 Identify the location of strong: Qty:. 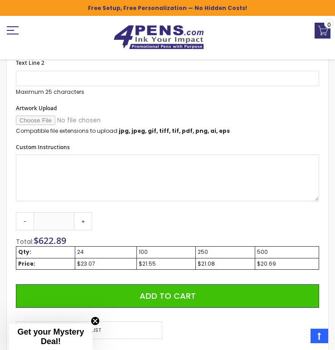
(24, 251).